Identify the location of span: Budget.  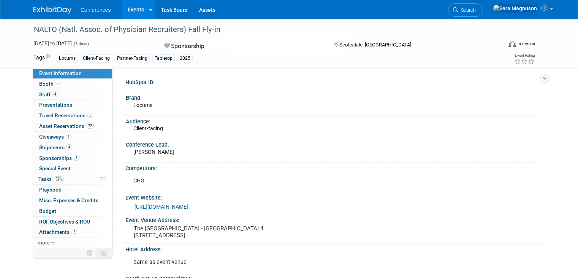
(48, 211).